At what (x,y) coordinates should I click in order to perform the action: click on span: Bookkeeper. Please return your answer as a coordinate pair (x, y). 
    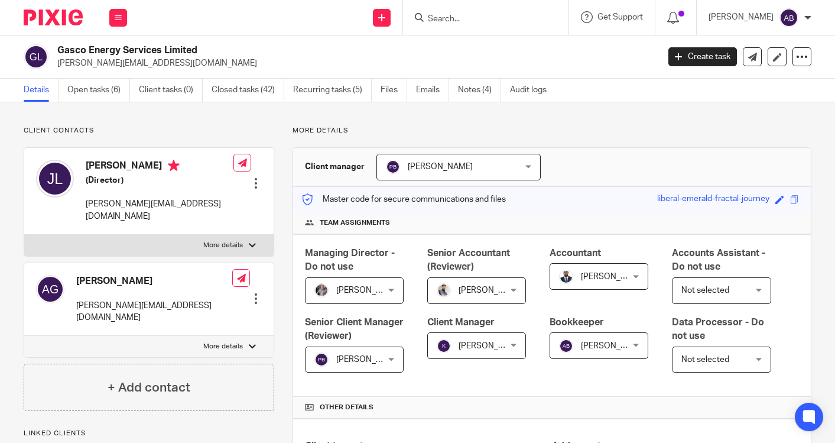
    Looking at the image, I should click on (577, 322).